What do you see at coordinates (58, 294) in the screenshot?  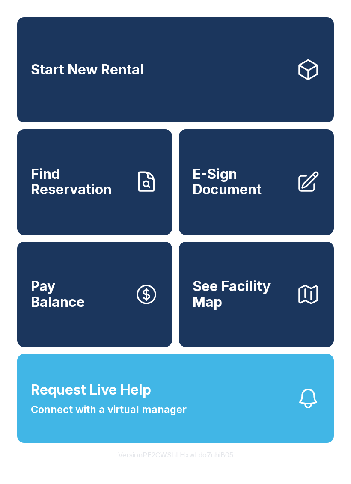 I see `span: Pay Balance` at bounding box center [58, 294].